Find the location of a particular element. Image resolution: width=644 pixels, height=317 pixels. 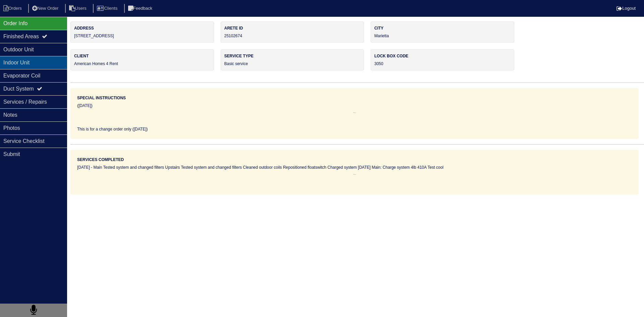

a: New Order is located at coordinates (46, 8).